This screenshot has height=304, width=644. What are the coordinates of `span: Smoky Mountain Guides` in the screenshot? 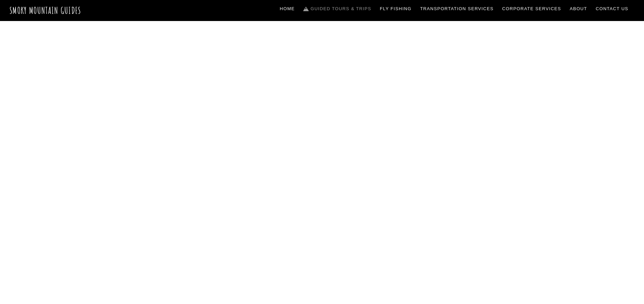 It's located at (45, 10).